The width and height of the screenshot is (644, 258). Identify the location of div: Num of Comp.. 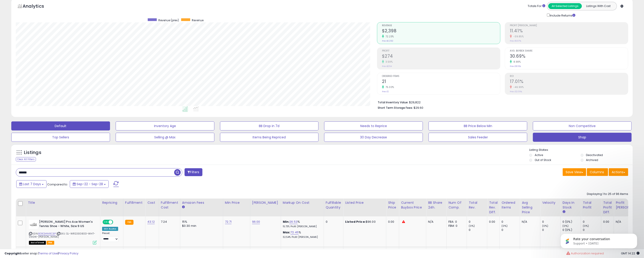
(456, 205).